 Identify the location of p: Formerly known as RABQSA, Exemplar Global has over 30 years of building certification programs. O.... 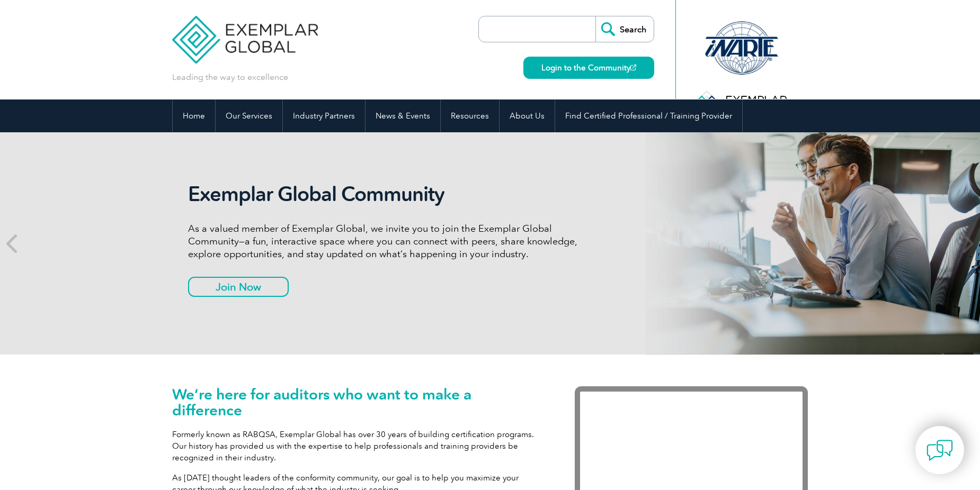
(358, 447).